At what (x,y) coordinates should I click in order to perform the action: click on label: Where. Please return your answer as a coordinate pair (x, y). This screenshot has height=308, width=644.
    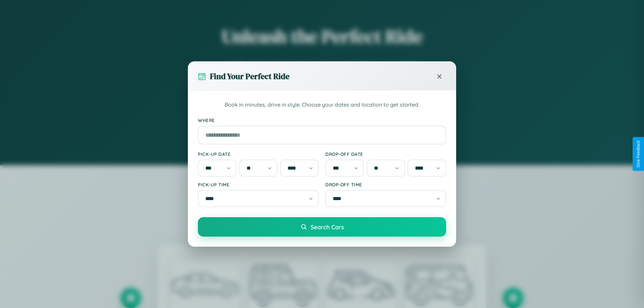
    Looking at the image, I should click on (322, 120).